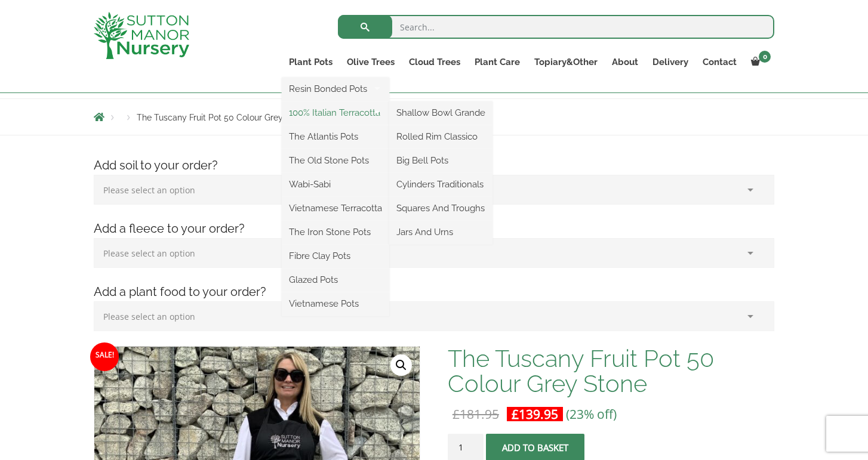 Image resolution: width=868 pixels, height=460 pixels. I want to click on a: Fibre Clay Pots, so click(336, 256).